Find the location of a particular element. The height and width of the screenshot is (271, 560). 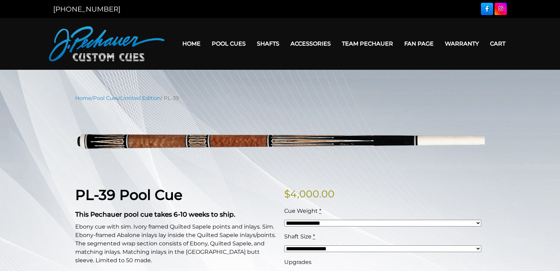

p: Ebony cue with sim. Ivory framed Quilted Sapele points and inlays. Sim. Ebony-framed Abalone inla... is located at coordinates (175, 243).